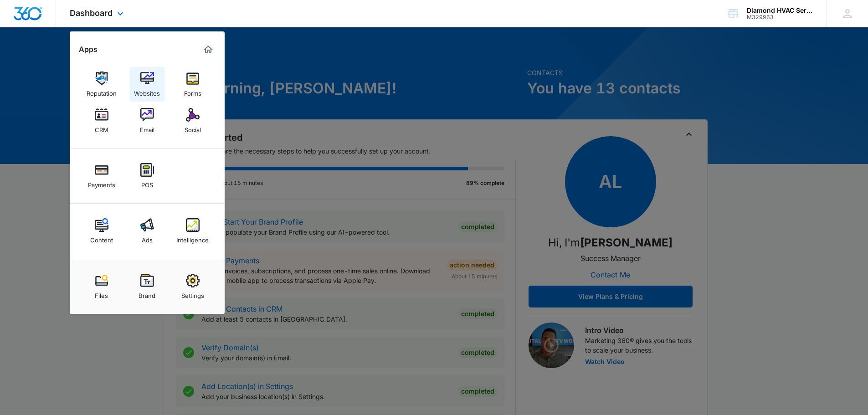  What do you see at coordinates (101, 176) in the screenshot?
I see `a: Payments` at bounding box center [101, 176].